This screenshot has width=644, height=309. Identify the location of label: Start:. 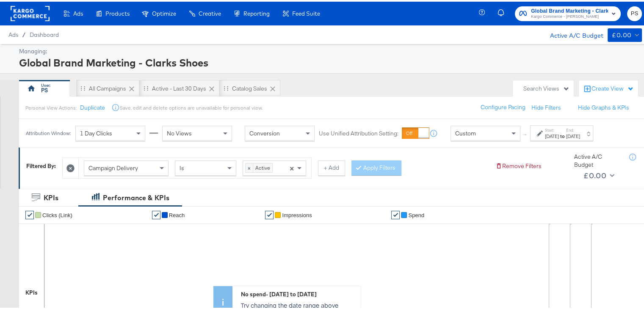
(552, 128).